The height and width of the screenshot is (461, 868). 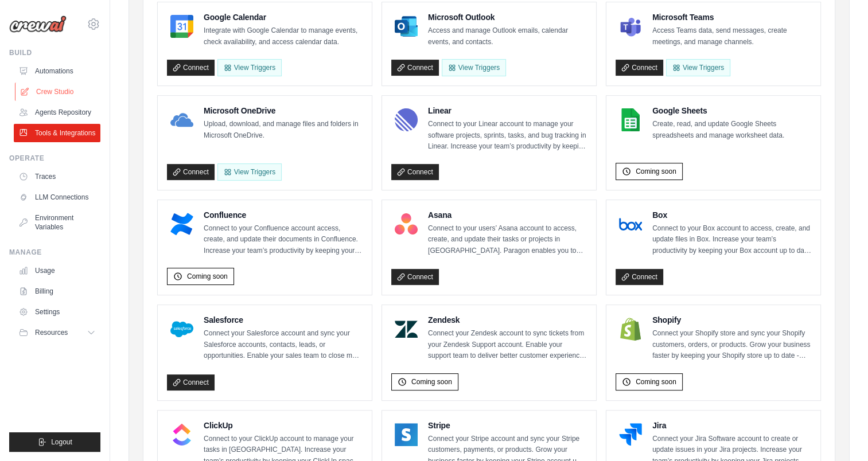 What do you see at coordinates (507, 240) in the screenshot?
I see `p: Connect to your users’ Asana account to access, create, and update their tasks or projects in [GE...` at bounding box center [507, 240].